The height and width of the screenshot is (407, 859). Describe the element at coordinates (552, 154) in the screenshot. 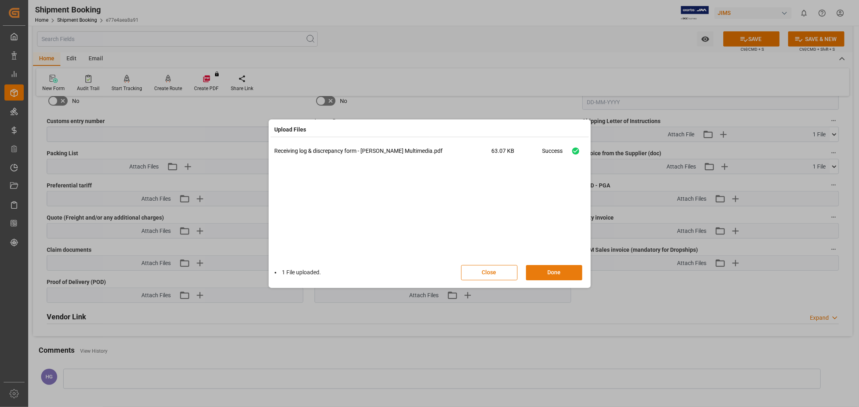

I see `div: Success` at that location.